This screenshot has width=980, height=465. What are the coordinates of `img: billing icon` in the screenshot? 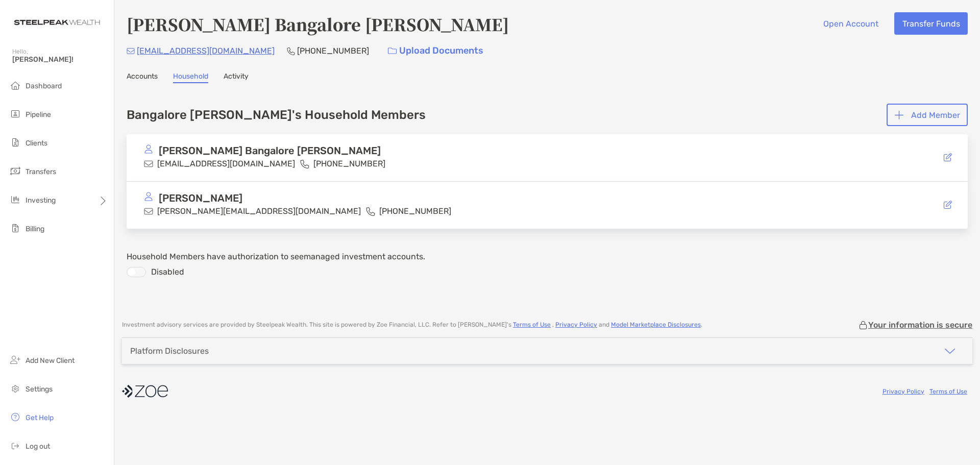 It's located at (15, 228).